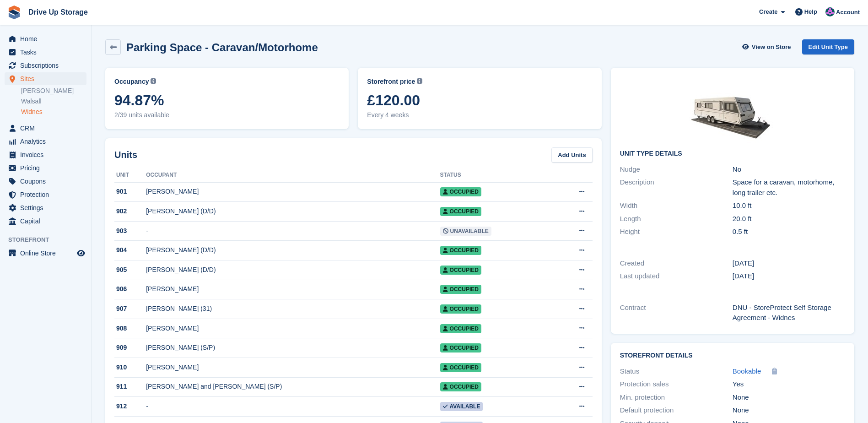  What do you see at coordinates (462, 406) in the screenshot?
I see `span: Available` at bounding box center [462, 406].